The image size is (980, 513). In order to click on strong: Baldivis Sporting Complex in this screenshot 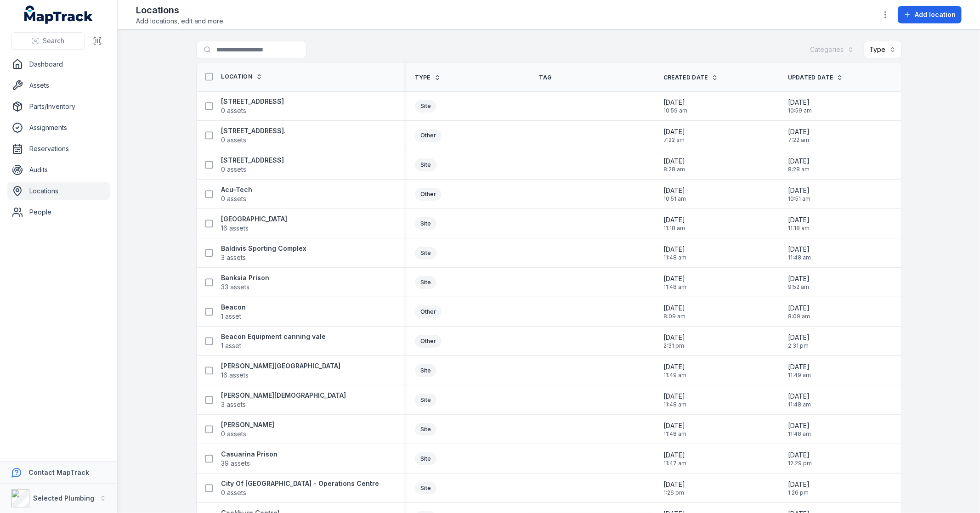, I will do `click(264, 248)`.